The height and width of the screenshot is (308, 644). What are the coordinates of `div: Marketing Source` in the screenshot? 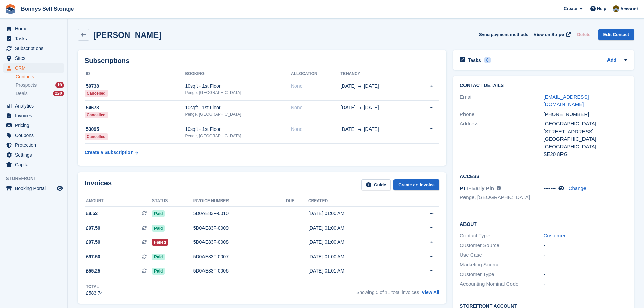 It's located at (502, 265).